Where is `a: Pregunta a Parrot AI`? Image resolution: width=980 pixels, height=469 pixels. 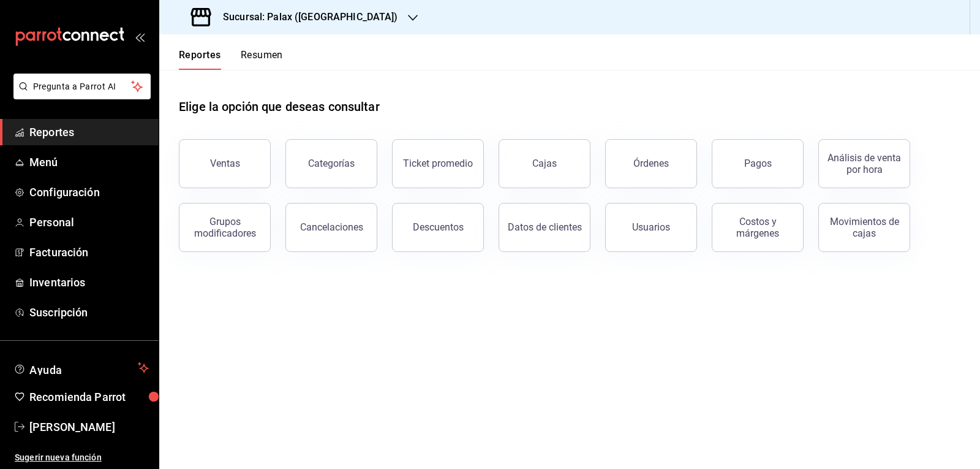 a: Pregunta a Parrot AI is located at coordinates (79, 95).